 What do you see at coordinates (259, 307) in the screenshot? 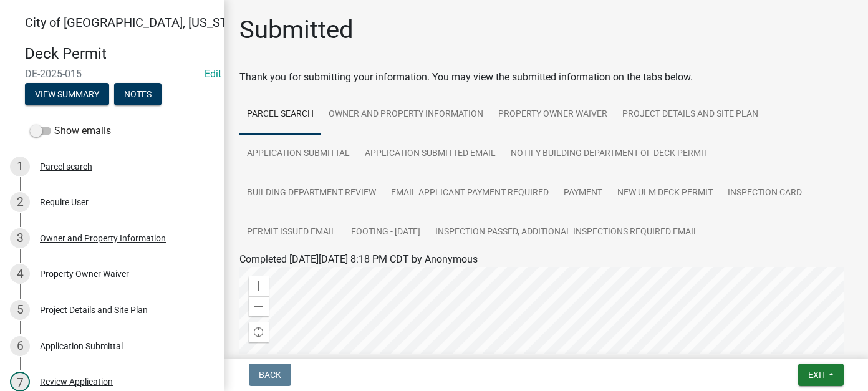
I see `div: Zoom out` at bounding box center [259, 307].